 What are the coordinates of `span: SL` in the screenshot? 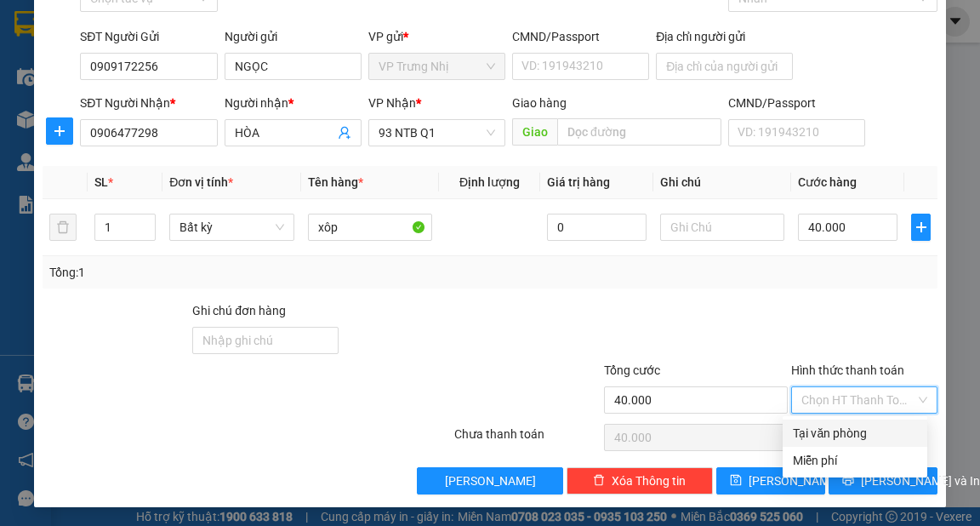 It's located at (101, 182).